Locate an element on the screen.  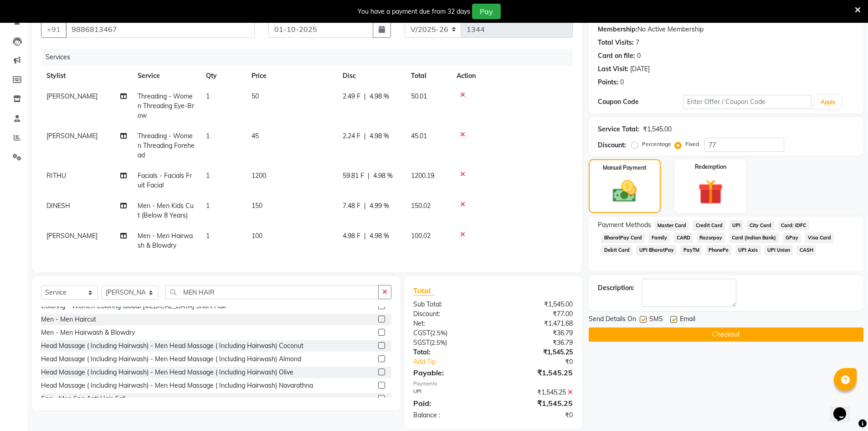
th: Price is located at coordinates (292, 76).